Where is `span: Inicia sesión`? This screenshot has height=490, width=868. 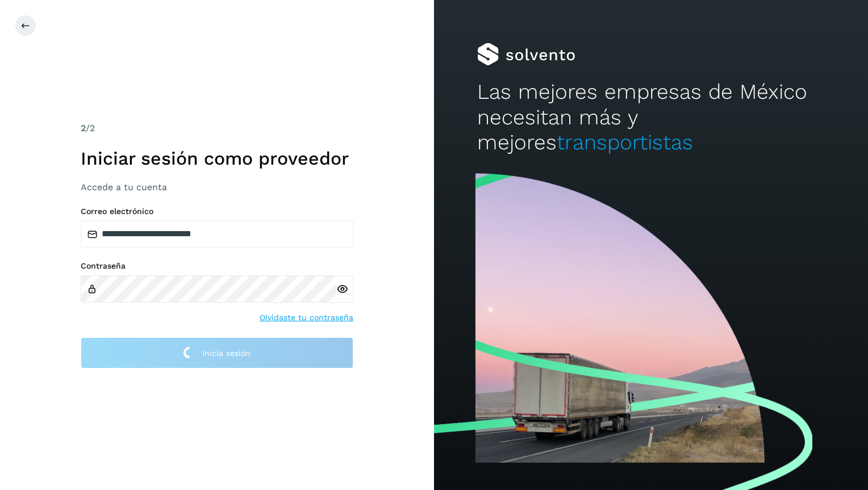 span: Inicia sesión is located at coordinates (226, 354).